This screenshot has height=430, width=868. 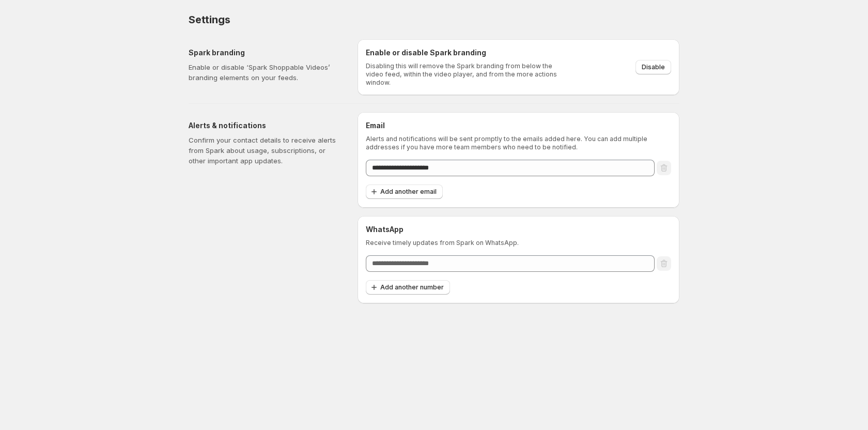 What do you see at coordinates (412, 288) in the screenshot?
I see `span: Add another number` at bounding box center [412, 288].